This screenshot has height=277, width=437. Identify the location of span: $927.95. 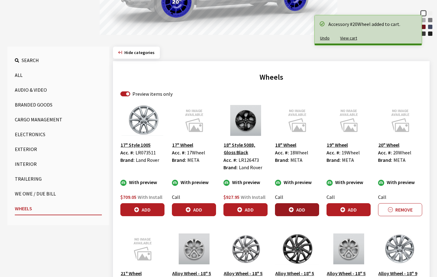
(231, 197).